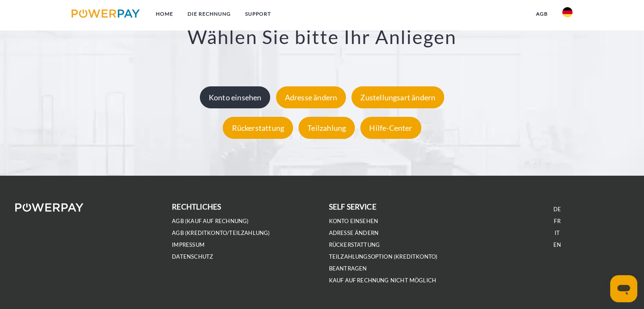  What do you see at coordinates (235, 97) in the screenshot?
I see `div: Konto einsehen` at bounding box center [235, 97].